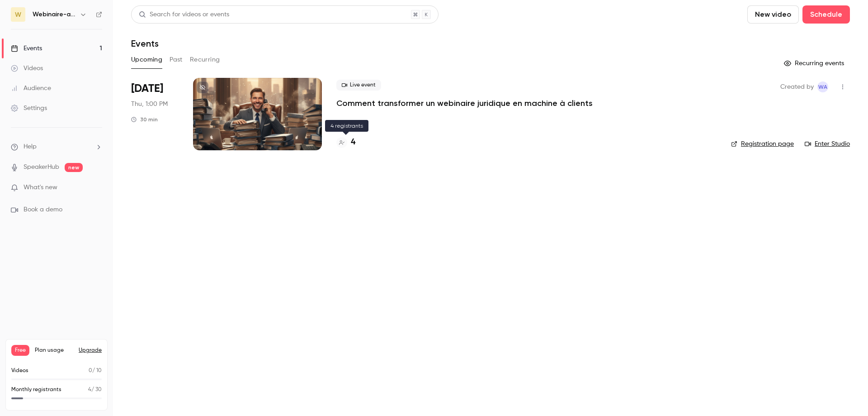  What do you see at coordinates (57, 146) in the screenshot?
I see `li: help-dropdown-opener` at bounding box center [57, 146].